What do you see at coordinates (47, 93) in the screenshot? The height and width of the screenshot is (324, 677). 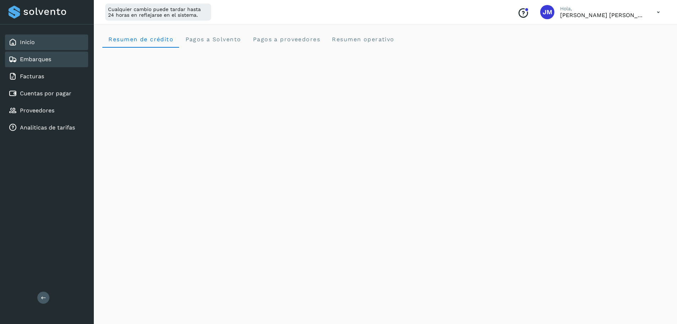 I see `div: Cuentas por pagar` at bounding box center [47, 93].